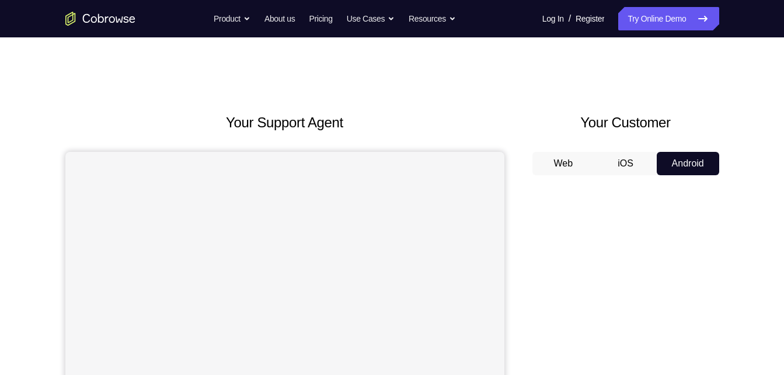 Image resolution: width=784 pixels, height=375 pixels. I want to click on a: About us, so click(280, 19).